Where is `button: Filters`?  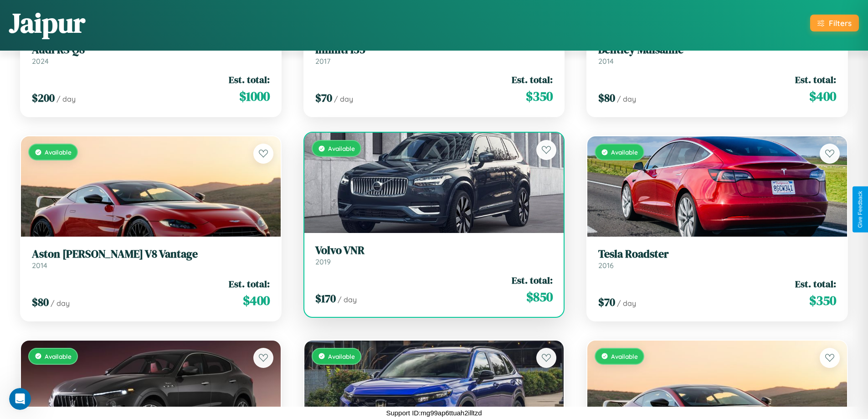
button: Filters is located at coordinates (834, 23).